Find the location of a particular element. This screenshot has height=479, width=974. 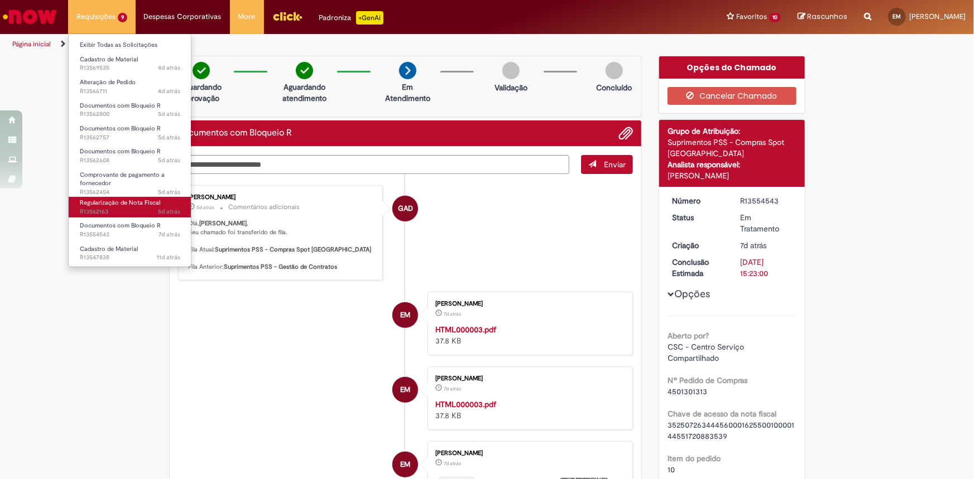

small: Comentários adicionais is located at coordinates (265, 207).